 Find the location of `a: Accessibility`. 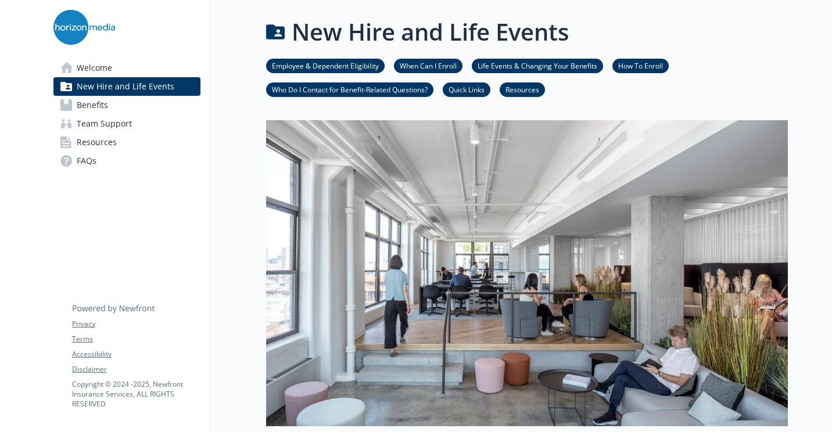

a: Accessibility is located at coordinates (136, 354).